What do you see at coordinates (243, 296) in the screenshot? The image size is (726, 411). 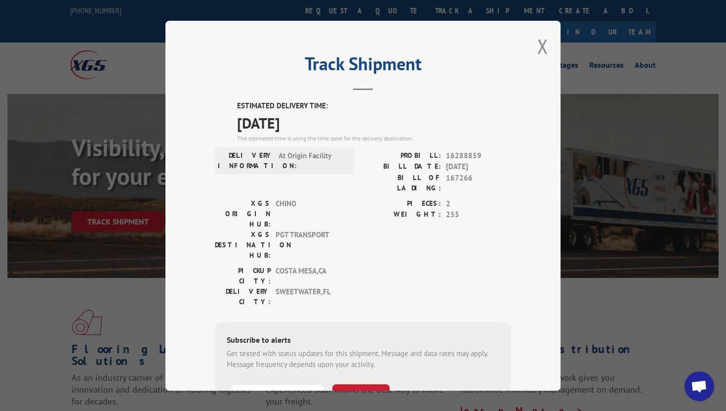 I see `label: DELIVERY CITY:` at bounding box center [243, 296].